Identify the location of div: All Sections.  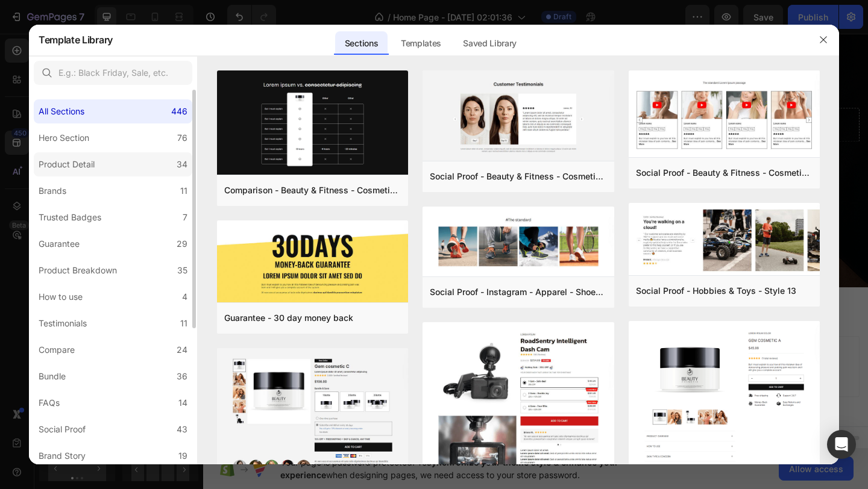
(62, 112).